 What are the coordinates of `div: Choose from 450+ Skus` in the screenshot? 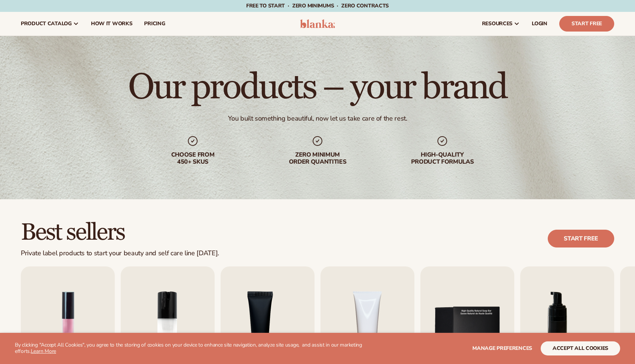 It's located at (193, 158).